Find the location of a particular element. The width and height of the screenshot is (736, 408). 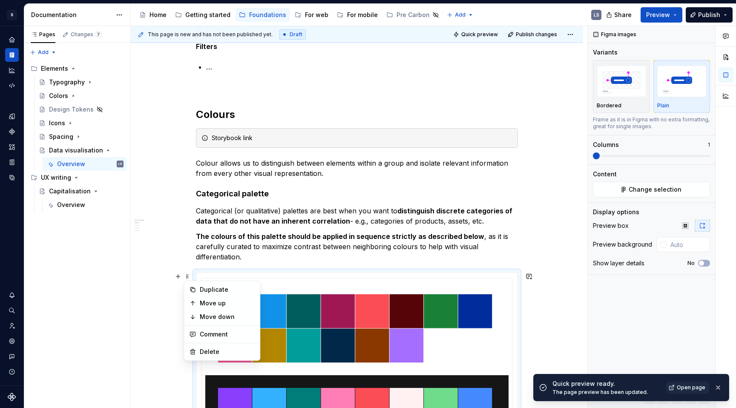

div: Settings is located at coordinates (12, 341).